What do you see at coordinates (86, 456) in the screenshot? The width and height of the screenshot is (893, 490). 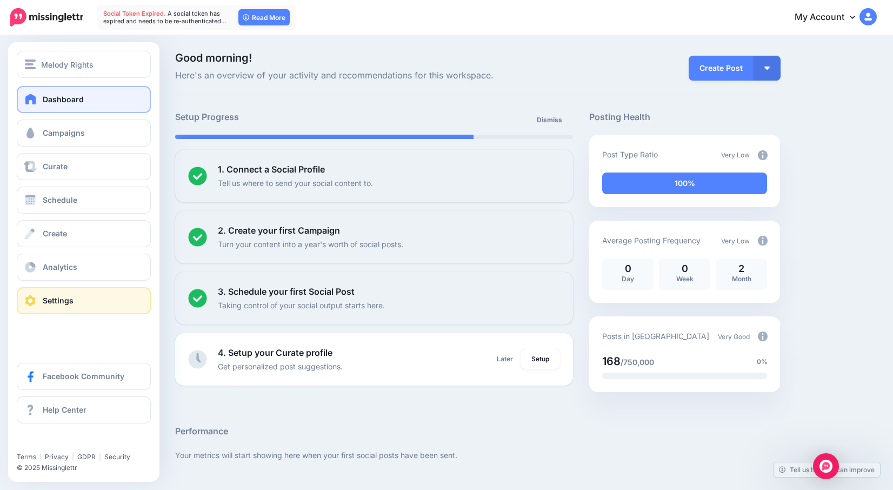 I see `a: GDPR` at bounding box center [86, 456].